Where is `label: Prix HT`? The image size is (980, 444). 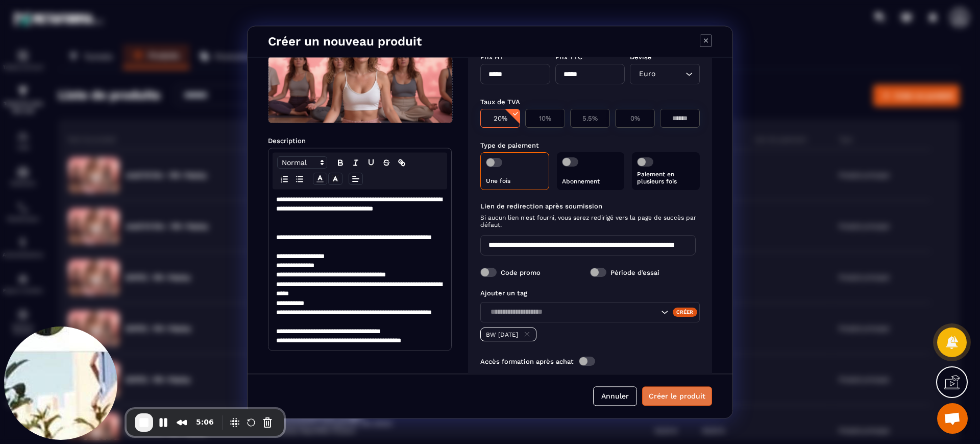 label: Prix HT is located at coordinates (492, 57).